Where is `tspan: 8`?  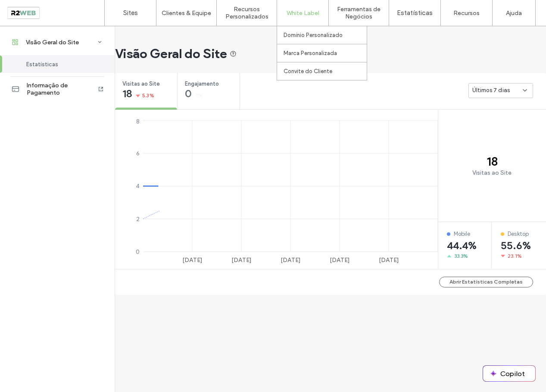 tspan: 8 is located at coordinates (138, 121).